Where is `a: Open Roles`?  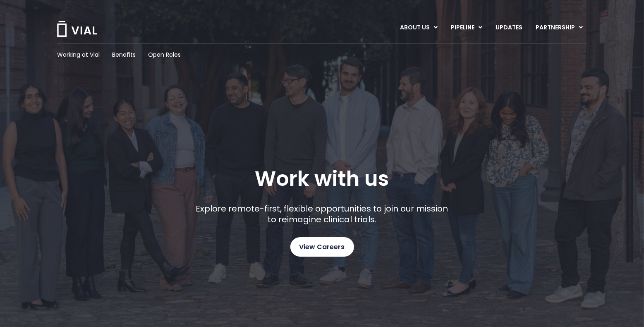 a: Open Roles is located at coordinates (164, 55).